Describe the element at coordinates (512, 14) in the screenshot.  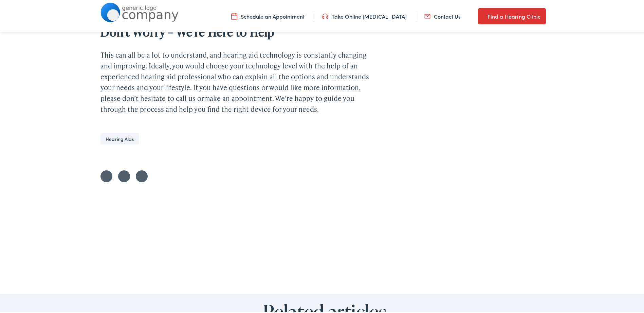
I see `a: Find a Hearing Clinic` at that location.